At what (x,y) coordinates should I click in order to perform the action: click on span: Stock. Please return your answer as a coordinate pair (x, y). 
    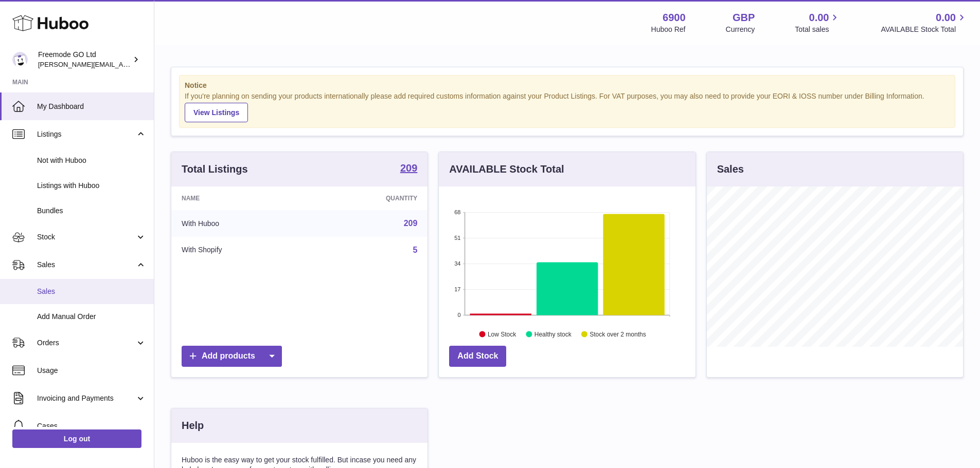
    Looking at the image, I should click on (86, 237).